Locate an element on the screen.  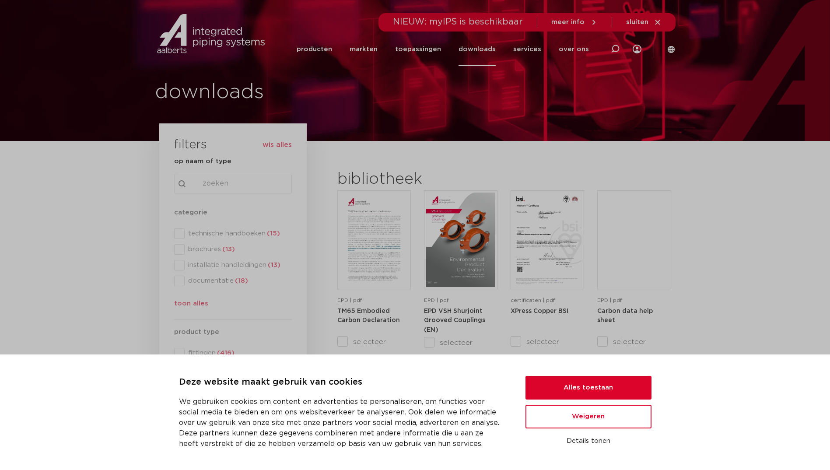
strong: op naam of type is located at coordinates (202, 161).